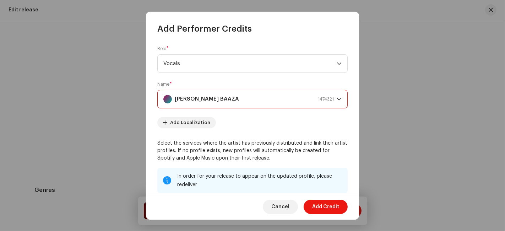 This screenshot has height=231, width=505. What do you see at coordinates (165, 84) in the screenshot?
I see `label: Name` at bounding box center [165, 84].